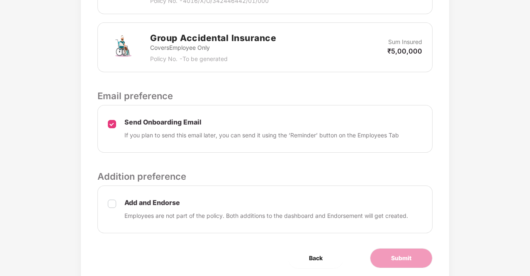 This screenshot has height=276, width=530. What do you see at coordinates (266, 202) in the screenshot?
I see `p: Add and Endorse` at bounding box center [266, 202].